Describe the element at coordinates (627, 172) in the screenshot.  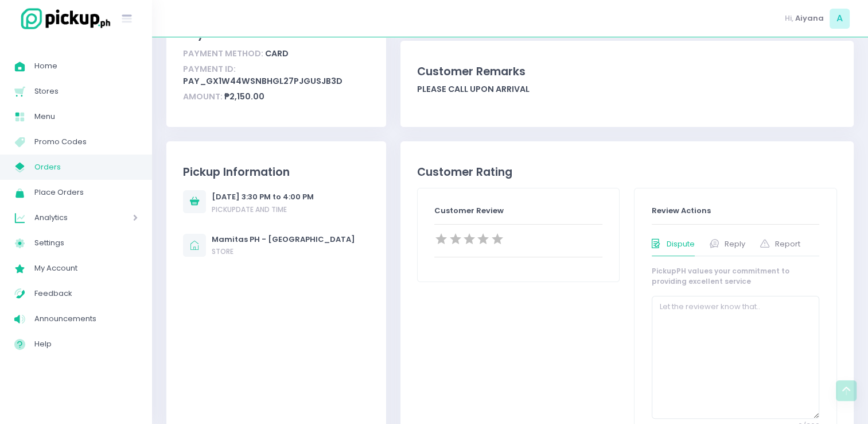
I see `div: Customer Rating` at that location.